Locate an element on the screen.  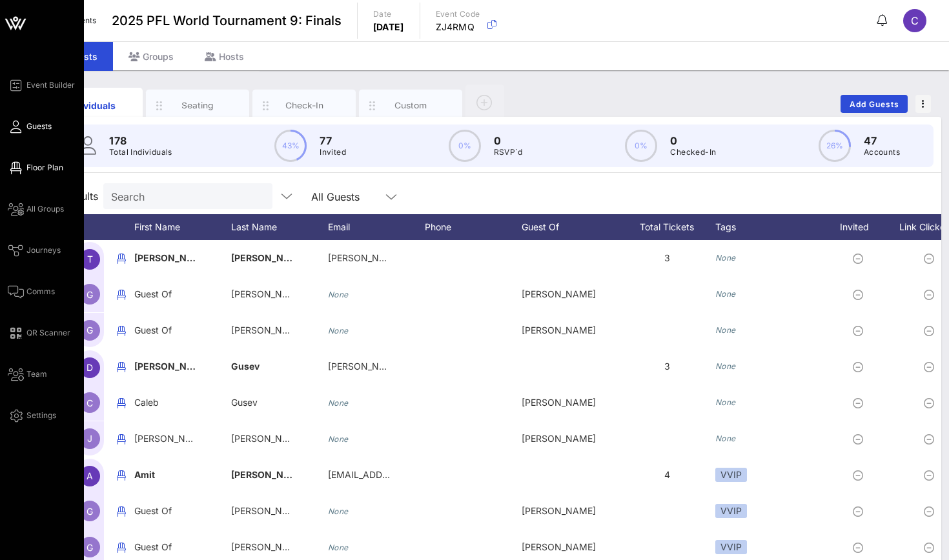
div: Groups is located at coordinates (151, 56).